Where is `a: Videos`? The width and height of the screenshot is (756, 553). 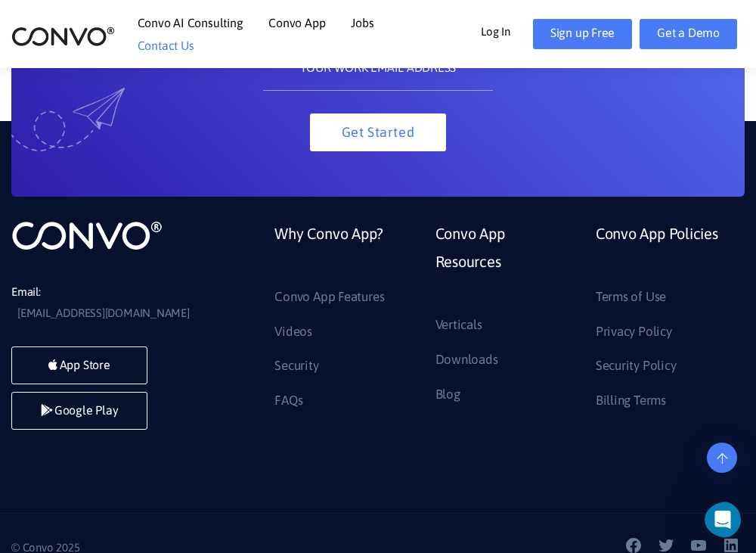
a: Videos is located at coordinates (294, 332).